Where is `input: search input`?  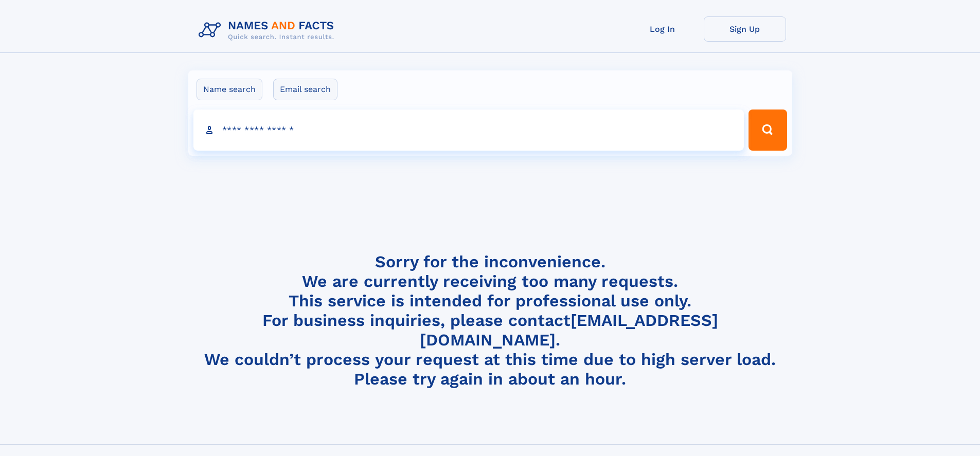
input: search input is located at coordinates (468, 130).